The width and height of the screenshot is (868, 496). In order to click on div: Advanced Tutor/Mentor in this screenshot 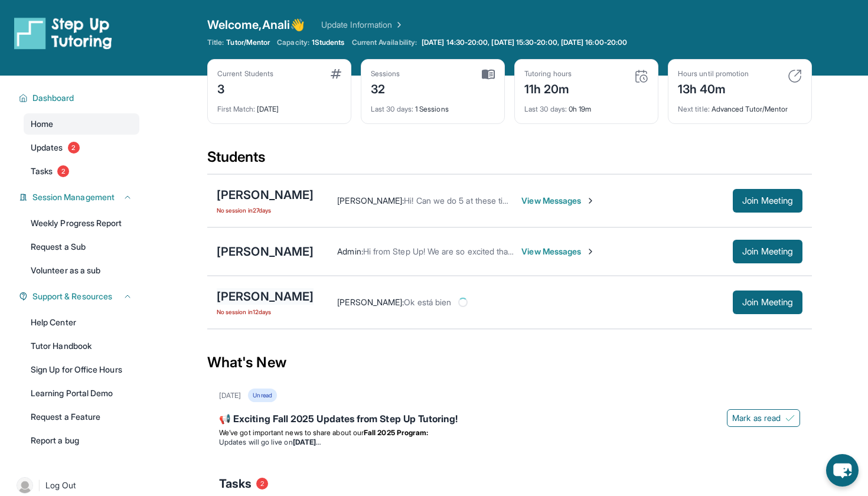, I will do `click(740, 106)`.